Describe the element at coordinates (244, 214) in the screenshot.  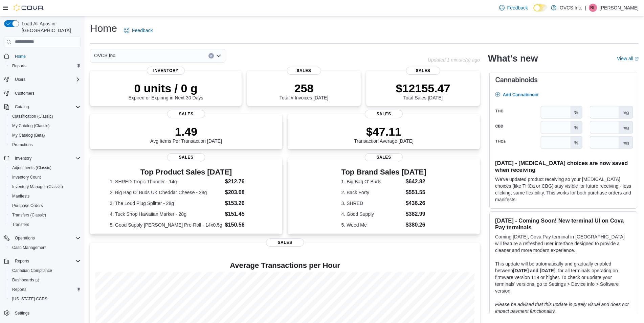
I see `dd: $151.45` at that location.